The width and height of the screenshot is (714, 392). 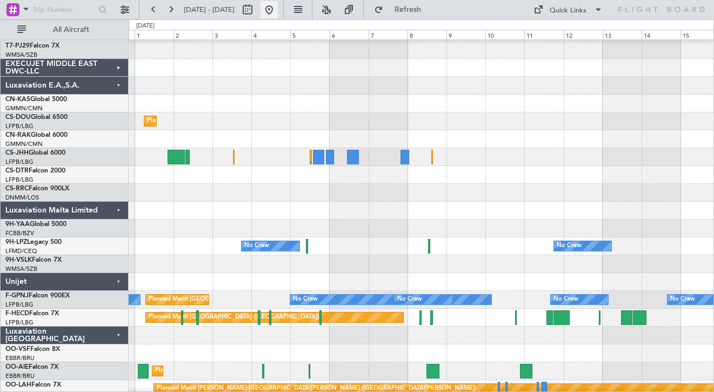 I want to click on span: F-GPNJ, so click(x=17, y=296).